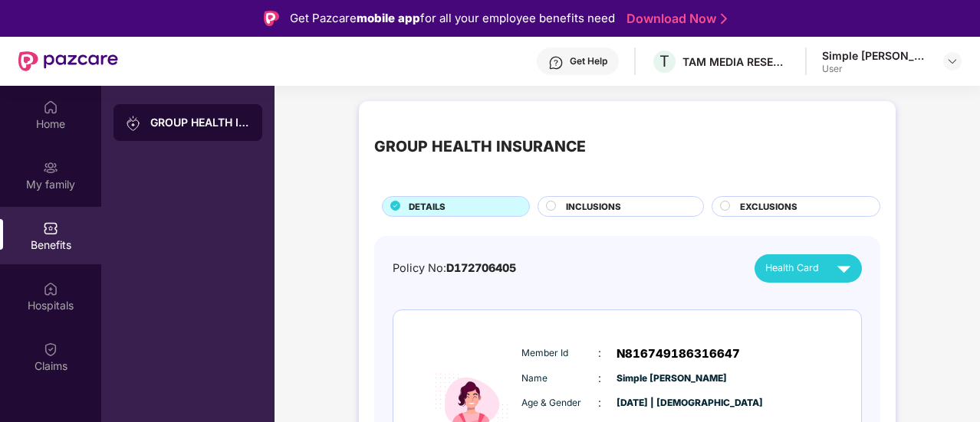 This screenshot has width=980, height=422. What do you see at coordinates (664, 61) in the screenshot?
I see `span: T` at bounding box center [664, 61].